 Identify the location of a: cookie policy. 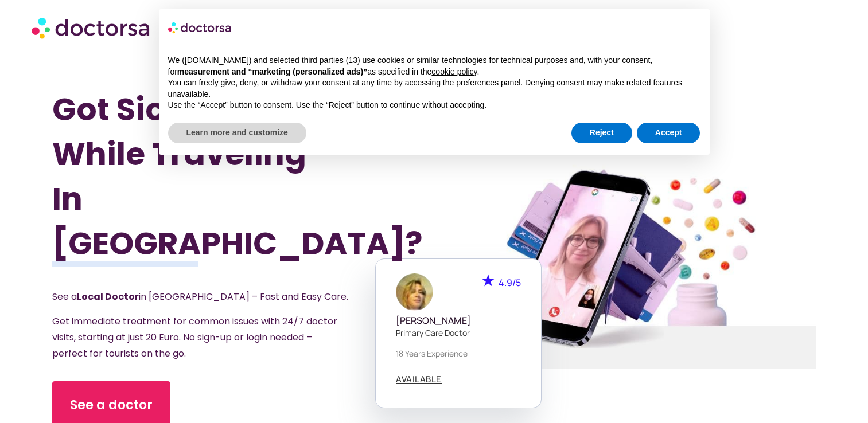
(454, 71).